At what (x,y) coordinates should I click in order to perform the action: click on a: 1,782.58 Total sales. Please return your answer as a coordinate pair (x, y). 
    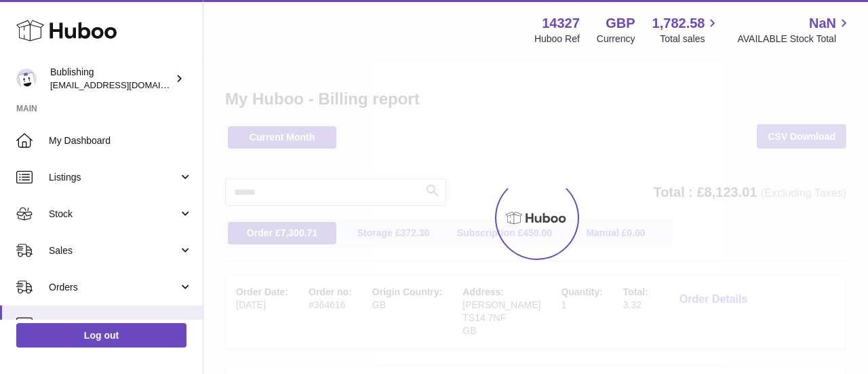
    Looking at the image, I should click on (686, 30).